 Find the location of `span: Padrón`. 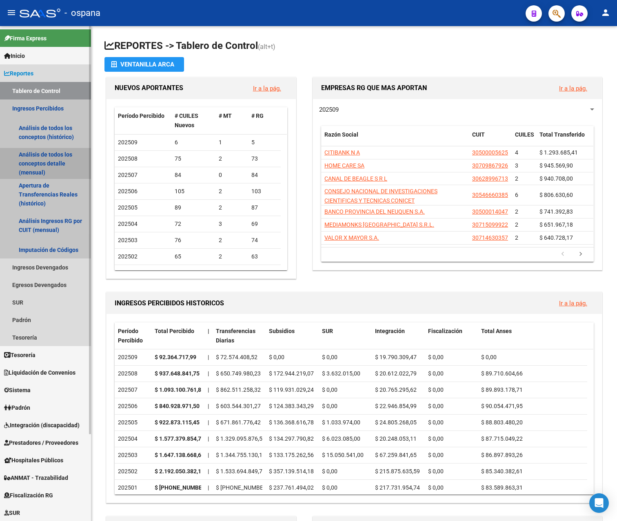

span: Padrón is located at coordinates (17, 408).